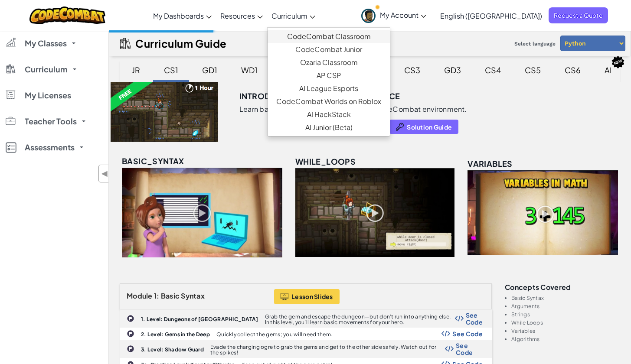 Image resolution: width=631 pixels, height=364 pixels. What do you see at coordinates (171, 70) in the screenshot?
I see `div: CS1` at bounding box center [171, 70].